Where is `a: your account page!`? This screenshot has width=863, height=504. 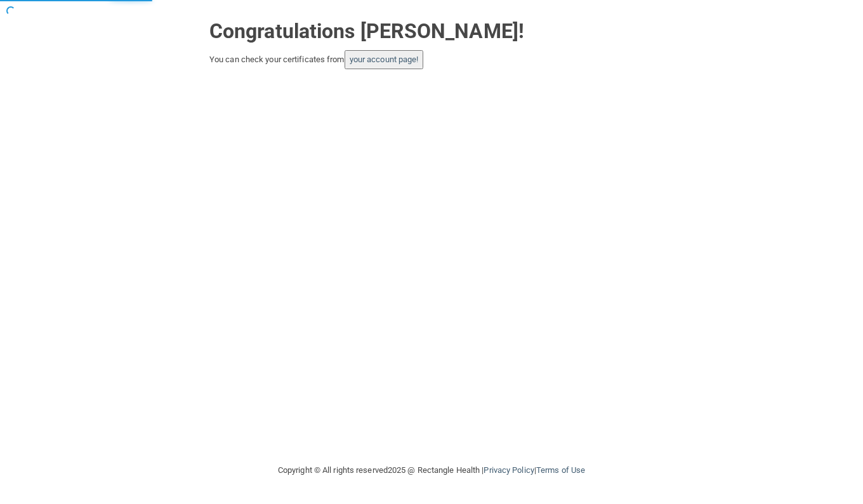
a: your account page! is located at coordinates (384, 59).